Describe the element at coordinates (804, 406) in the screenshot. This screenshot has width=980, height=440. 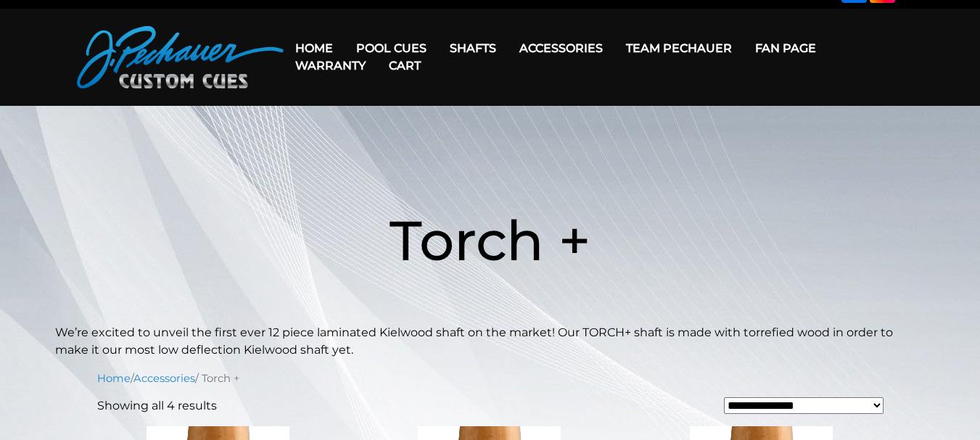
I see `select: Shop order` at that location.